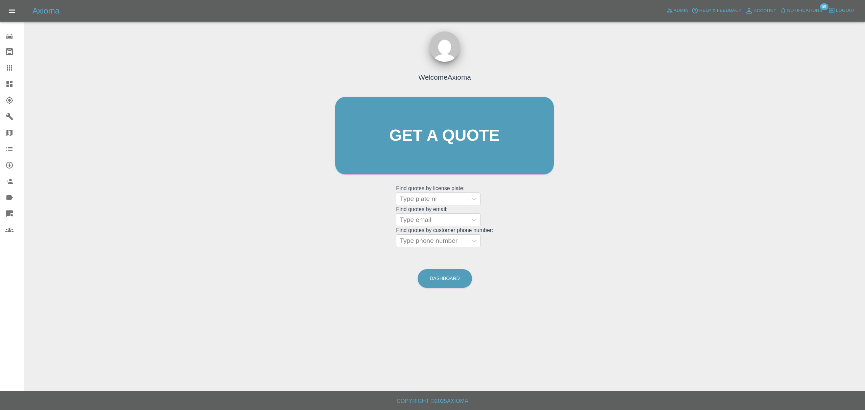 The width and height of the screenshot is (865, 410). What do you see at coordinates (445, 77) in the screenshot?
I see `h4: Welcome Axioma` at bounding box center [445, 77].